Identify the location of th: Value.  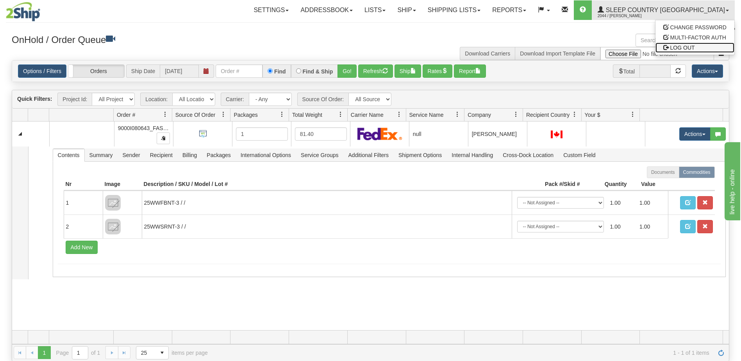
(648, 184).